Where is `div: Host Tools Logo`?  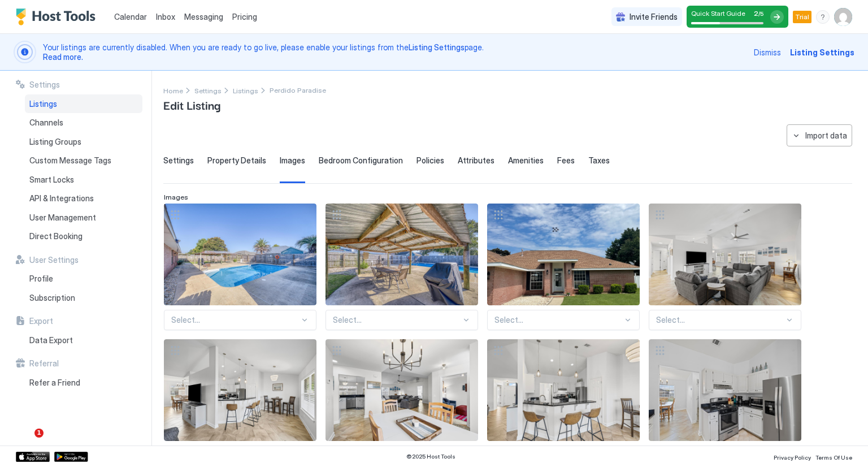
div: Host Tools Logo is located at coordinates (58, 17).